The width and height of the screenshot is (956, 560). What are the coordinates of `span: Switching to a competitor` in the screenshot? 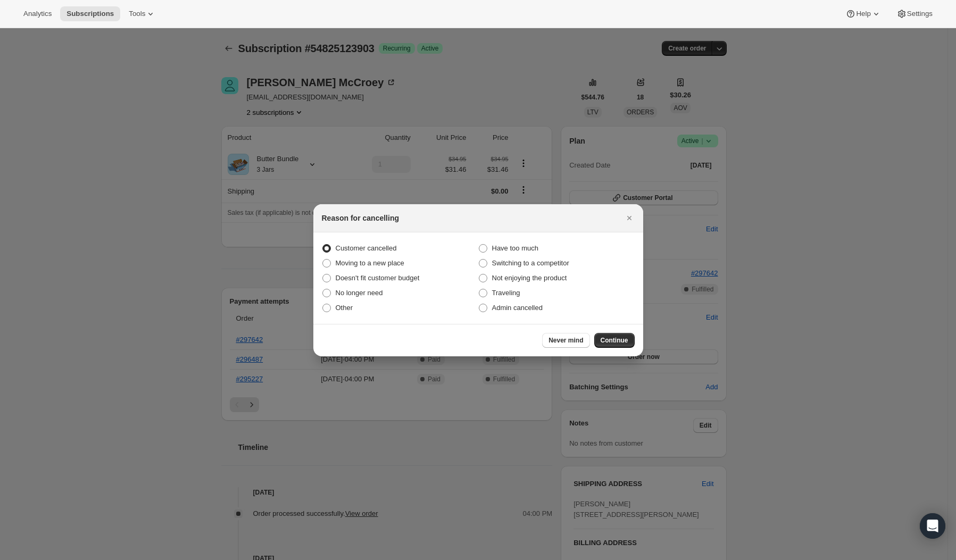 It's located at (531, 263).